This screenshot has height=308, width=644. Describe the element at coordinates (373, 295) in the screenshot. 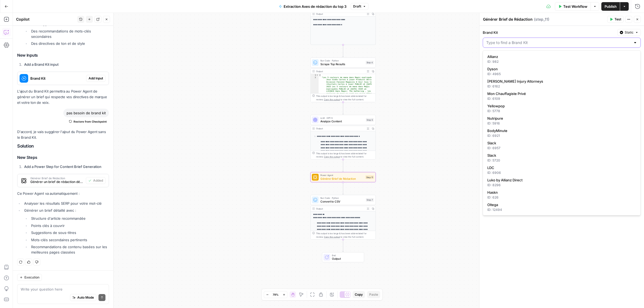

I see `button: Paste` at that location.